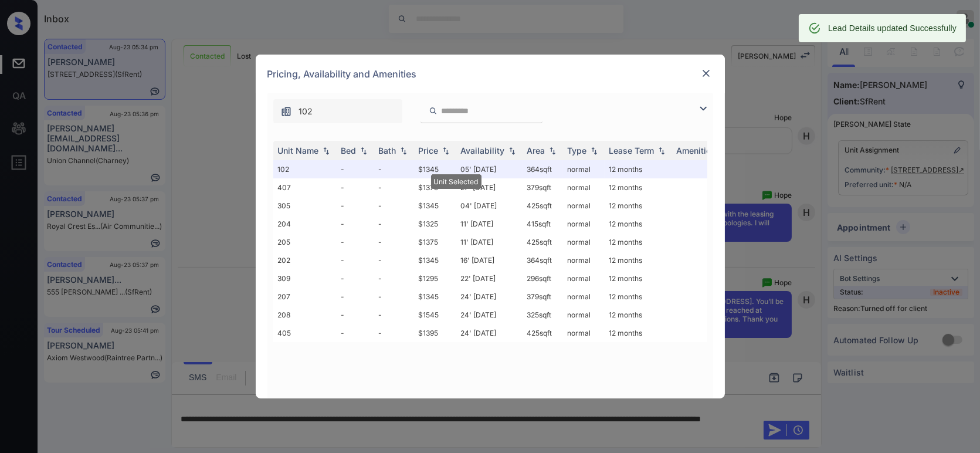 This screenshot has height=453, width=980. What do you see at coordinates (429, 150) in the screenshot?
I see `div: Price` at bounding box center [429, 150].